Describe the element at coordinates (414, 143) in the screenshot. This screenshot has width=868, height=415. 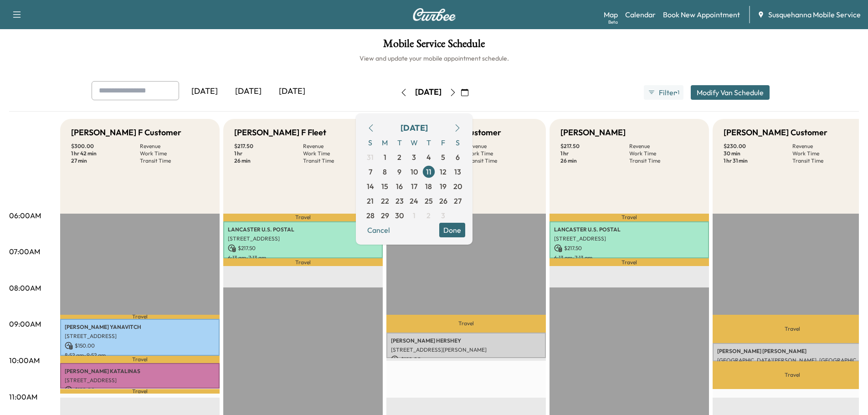
I see `span: W` at that location.